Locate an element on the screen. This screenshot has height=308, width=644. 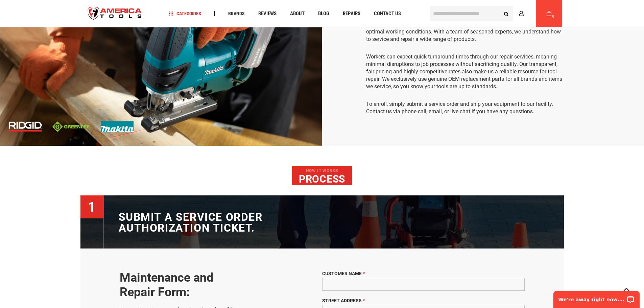
span: About is located at coordinates (297, 13).